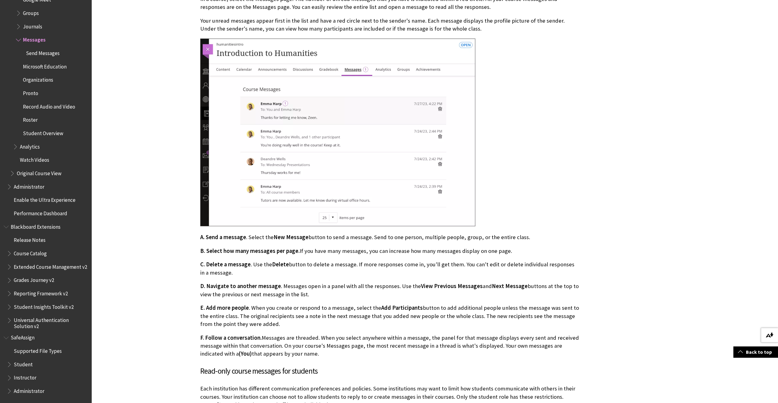 The width and height of the screenshot is (778, 403). What do you see at coordinates (35, 159) in the screenshot?
I see `span: Watch Videos` at bounding box center [35, 159].